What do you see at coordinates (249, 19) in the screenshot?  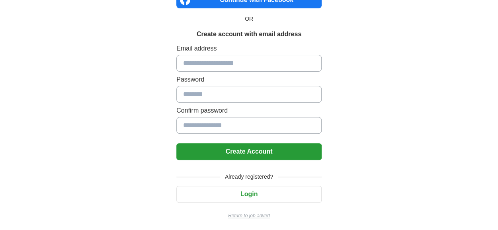 I see `span: OR` at bounding box center [249, 19].